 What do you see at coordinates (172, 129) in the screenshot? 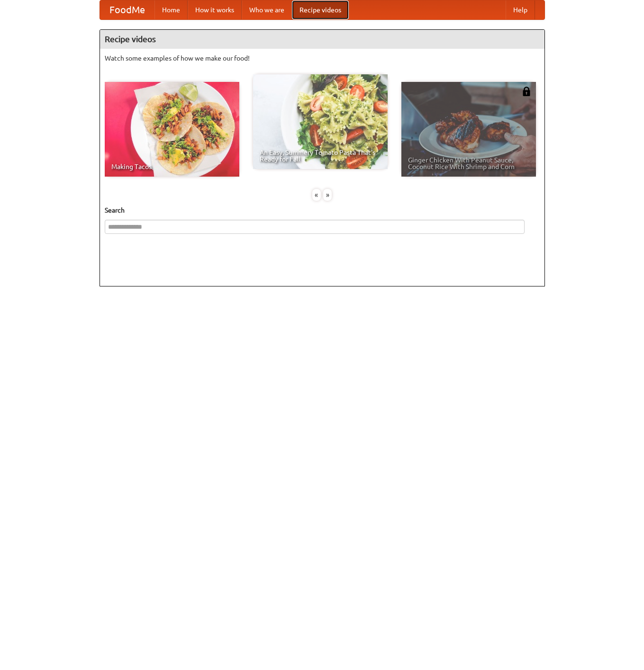
I see `a: Making Tacos` at bounding box center [172, 129].